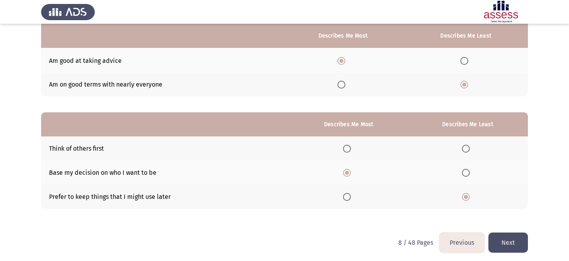  I want to click on img: Assess Talent Management logo, so click(68, 12).